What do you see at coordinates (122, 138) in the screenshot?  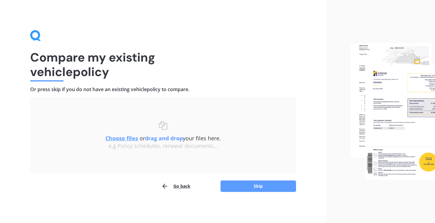 I see `u: Choose files` at bounding box center [122, 138].